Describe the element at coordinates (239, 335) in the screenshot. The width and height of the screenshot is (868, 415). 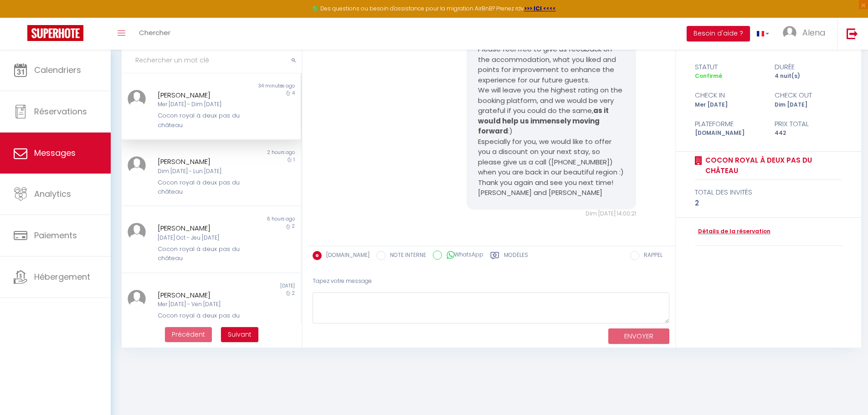
I see `button: Next` at that location.